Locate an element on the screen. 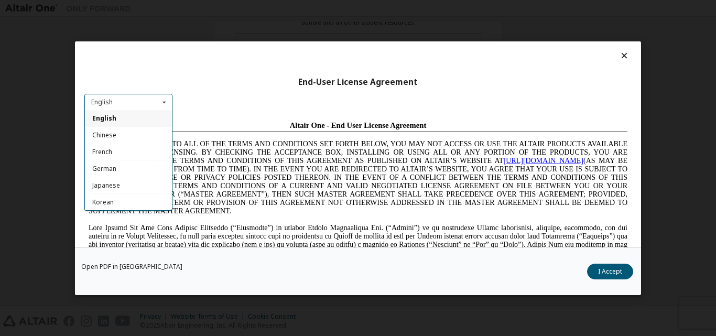  span: Lore Ipsumd Sit Ame Cons Adipisc Elitseddo (“Eiusmodte”) in utlabor Etdolo Magnaaliqua Eni. (“Adm... is located at coordinates (274, 144).